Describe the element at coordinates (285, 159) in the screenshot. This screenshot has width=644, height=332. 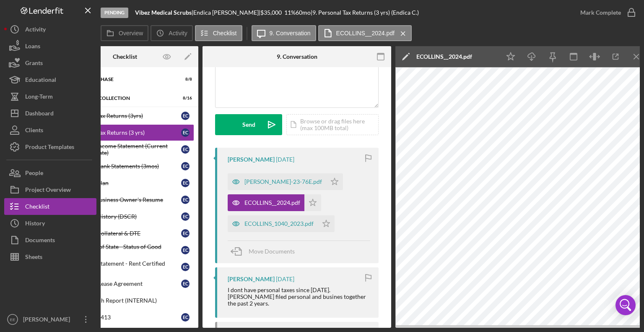
I see `time: 2025-08-29 23:19` at that location.